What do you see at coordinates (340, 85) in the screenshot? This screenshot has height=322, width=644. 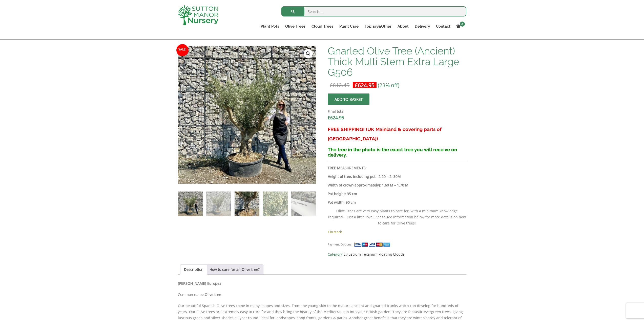 I see `bdi: 812.45` at bounding box center [340, 85].